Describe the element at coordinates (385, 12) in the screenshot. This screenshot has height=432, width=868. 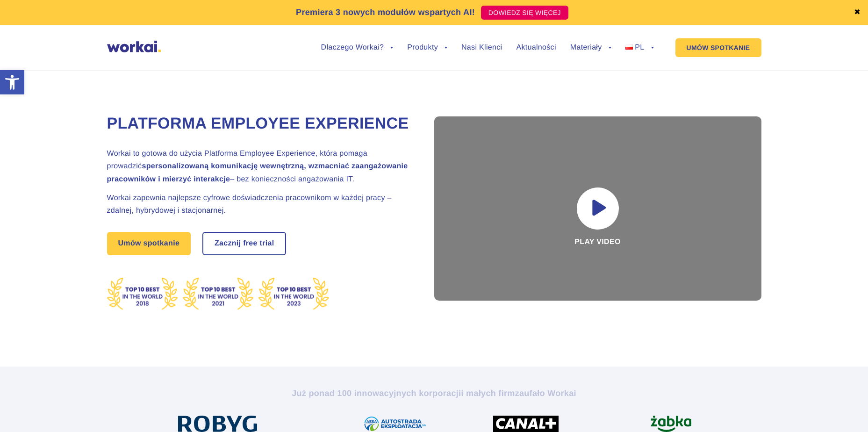
I see `p: Premiera 3 nowych modułów wspartych AI!` at that location.